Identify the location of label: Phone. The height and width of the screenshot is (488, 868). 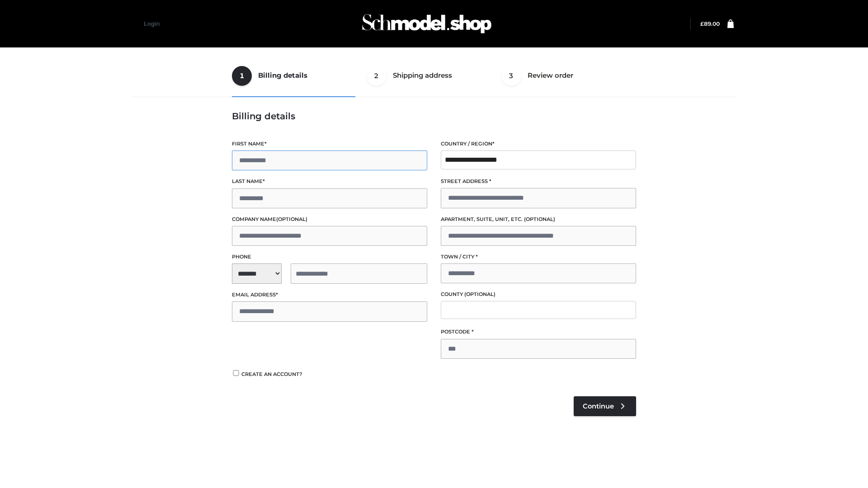
(329, 257).